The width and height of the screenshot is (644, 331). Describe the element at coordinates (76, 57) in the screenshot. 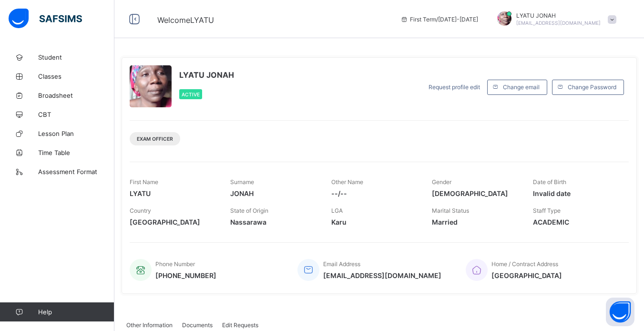

I see `span: Student` at that location.